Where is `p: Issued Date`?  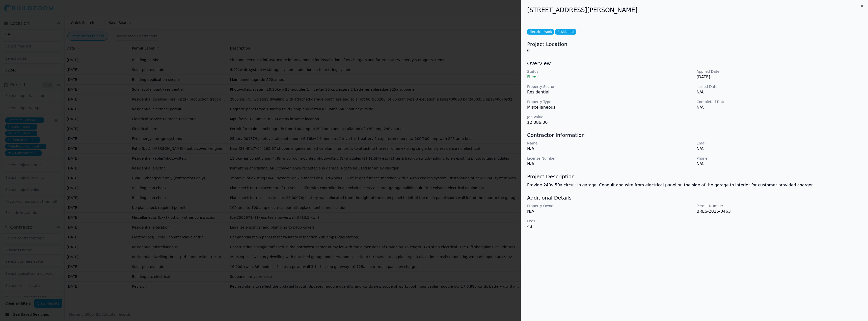
p: Issued Date is located at coordinates (779, 87).